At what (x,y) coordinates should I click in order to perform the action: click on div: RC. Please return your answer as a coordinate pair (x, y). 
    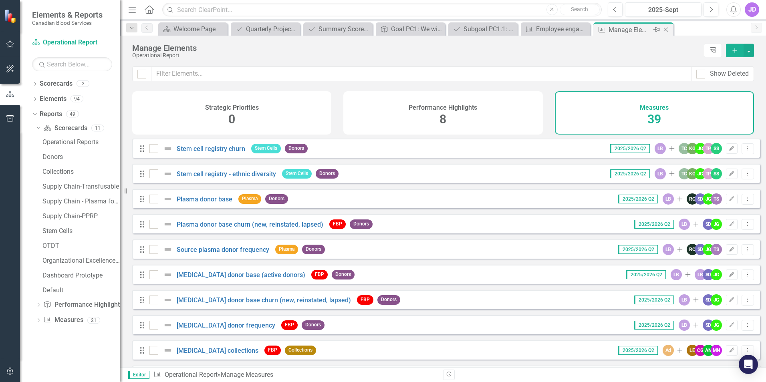
    Looking at the image, I should click on (693, 199).